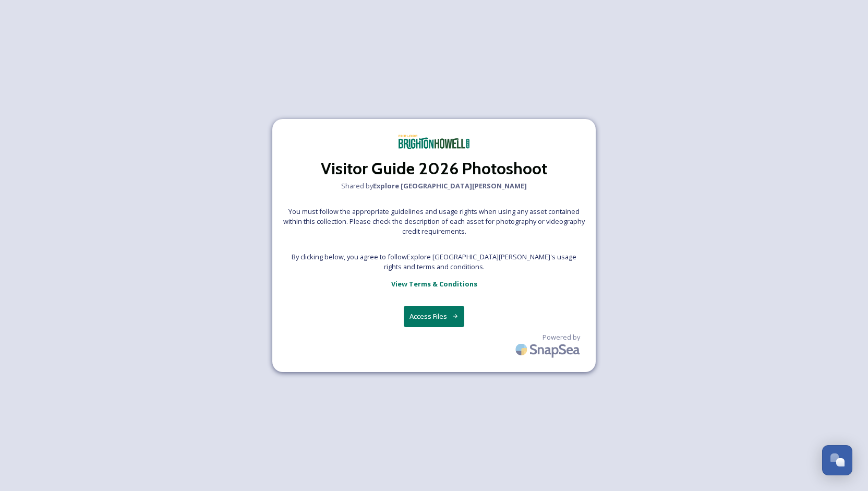  I want to click on strong: View Terms & Conditions, so click(434, 284).